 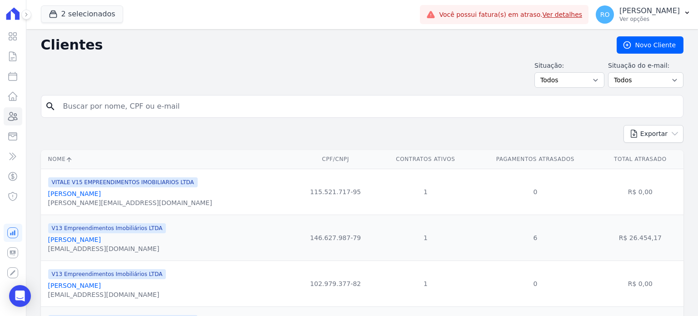 What do you see at coordinates (82, 14) in the screenshot?
I see `button: 2 selecionados` at bounding box center [82, 14].